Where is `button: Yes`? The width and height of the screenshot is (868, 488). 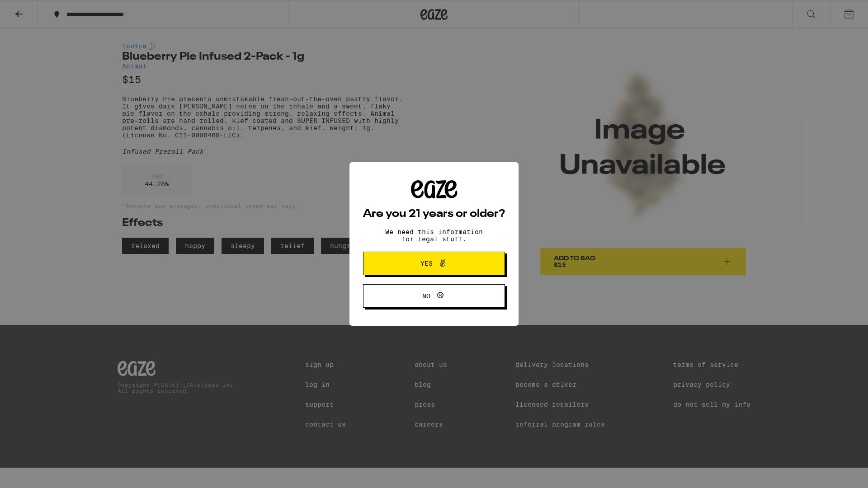 button: Yes is located at coordinates (434, 263).